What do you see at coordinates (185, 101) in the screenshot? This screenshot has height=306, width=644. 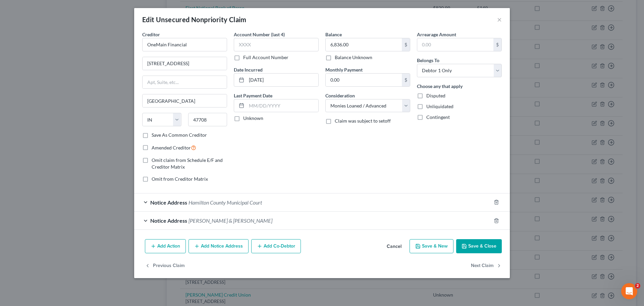 I see `input: Enter city...` at bounding box center [185, 101].